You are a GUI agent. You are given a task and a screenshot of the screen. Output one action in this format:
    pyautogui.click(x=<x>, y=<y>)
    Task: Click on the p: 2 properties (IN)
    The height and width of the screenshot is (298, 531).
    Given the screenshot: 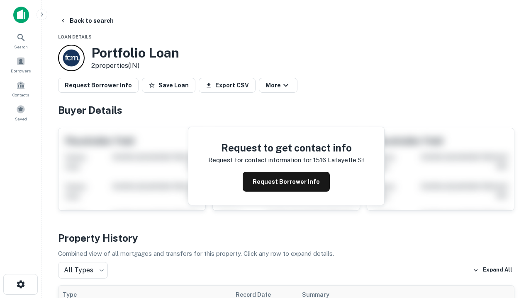 What is the action you would take?
    pyautogui.click(x=135, y=66)
    